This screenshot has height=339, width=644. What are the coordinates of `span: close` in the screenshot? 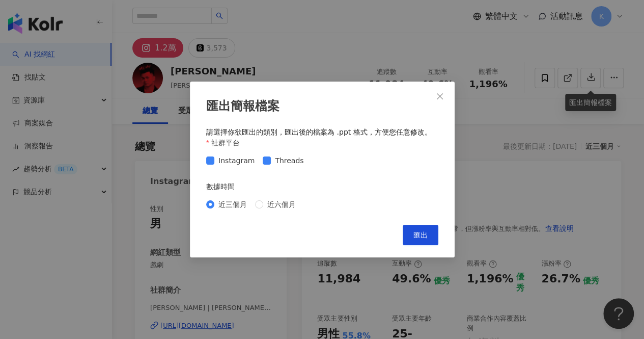 It's located at (440, 96).